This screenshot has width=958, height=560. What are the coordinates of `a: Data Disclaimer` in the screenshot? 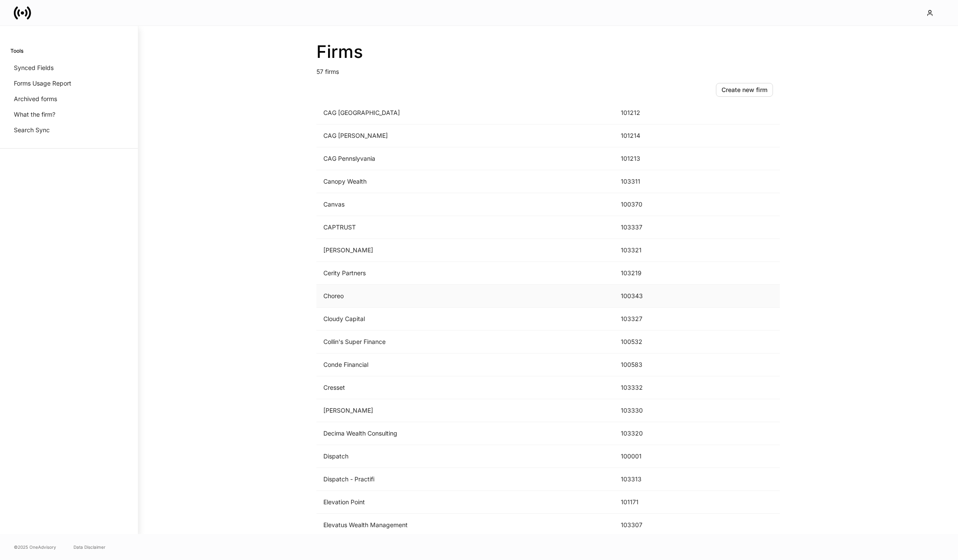 It's located at (89, 547).